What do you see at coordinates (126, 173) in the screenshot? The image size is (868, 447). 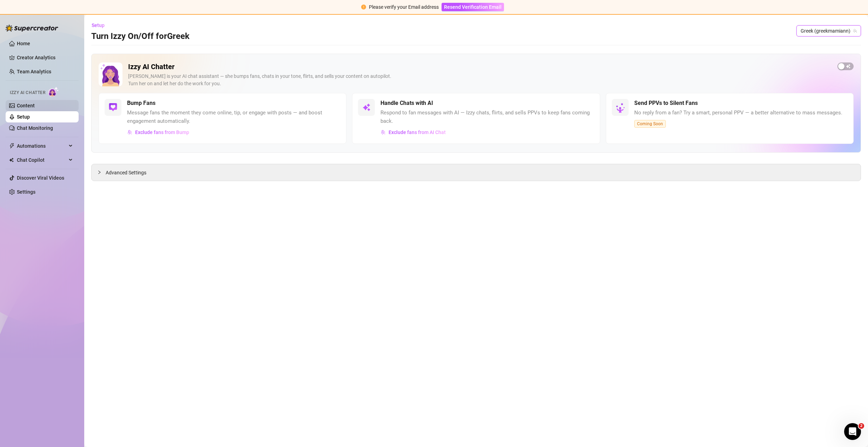 I see `span: Advanced Settings` at bounding box center [126, 173].